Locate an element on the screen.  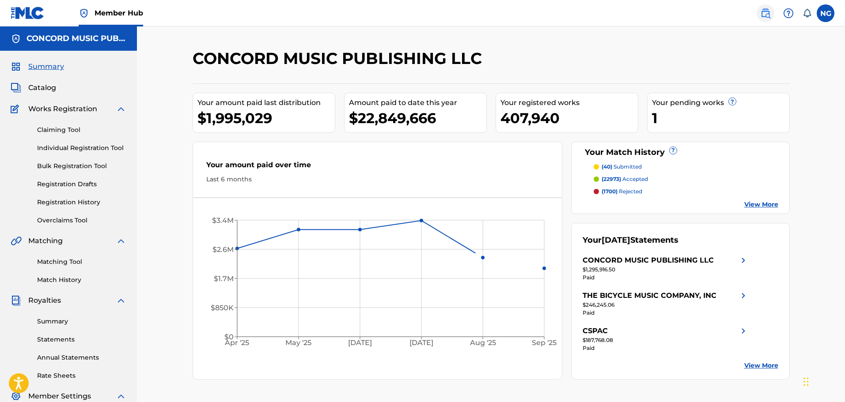
a: Rate Sheets is located at coordinates (82, 376).